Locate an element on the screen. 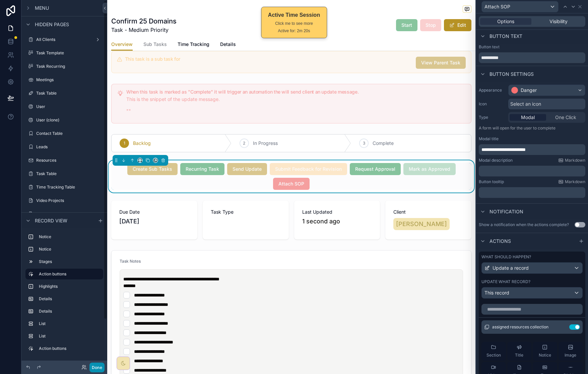  button: Edit is located at coordinates (458, 25).